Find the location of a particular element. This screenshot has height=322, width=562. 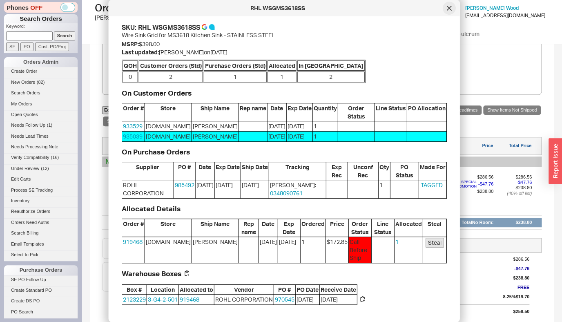

input: PO is located at coordinates (27, 47).